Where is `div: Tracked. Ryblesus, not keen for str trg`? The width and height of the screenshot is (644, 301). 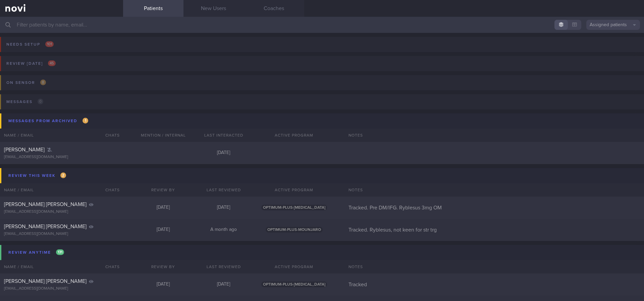
div: Tracked. Ryblesus, not keen for str trg is located at coordinates (494, 230).